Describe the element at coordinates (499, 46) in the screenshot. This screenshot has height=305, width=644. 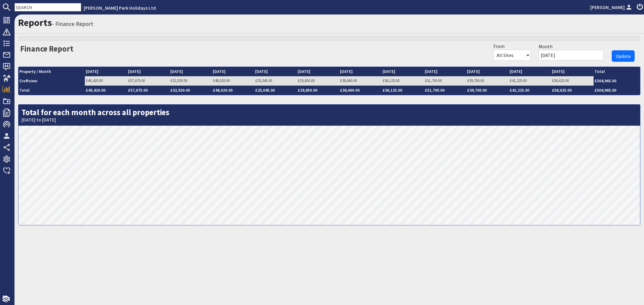
I see `label: From` at that location.